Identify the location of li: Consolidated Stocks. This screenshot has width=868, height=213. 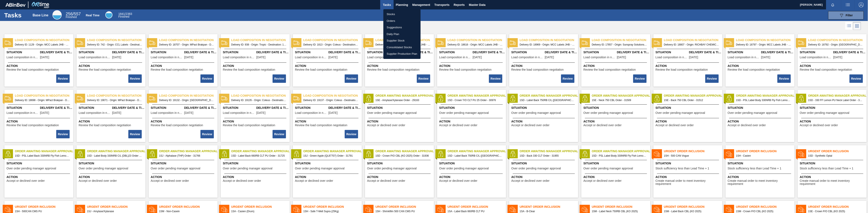
(402, 47).